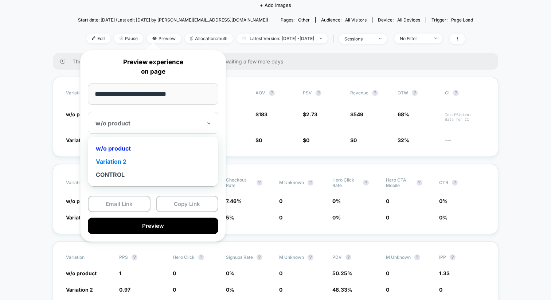 The image size is (551, 300). Describe the element at coordinates (359, 39) in the screenshot. I see `div: sessions` at that location.